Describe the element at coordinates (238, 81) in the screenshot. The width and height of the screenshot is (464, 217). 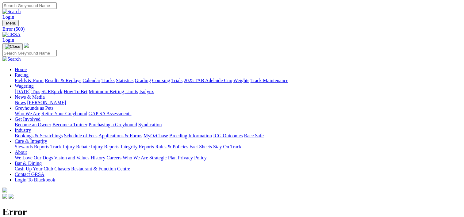
I see `div: Racing` at that location.